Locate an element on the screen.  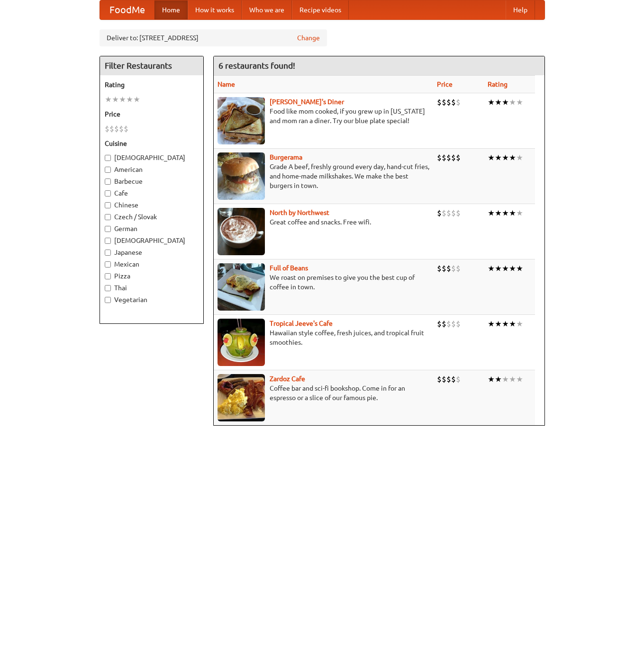
b: Burgerama is located at coordinates (286, 157).